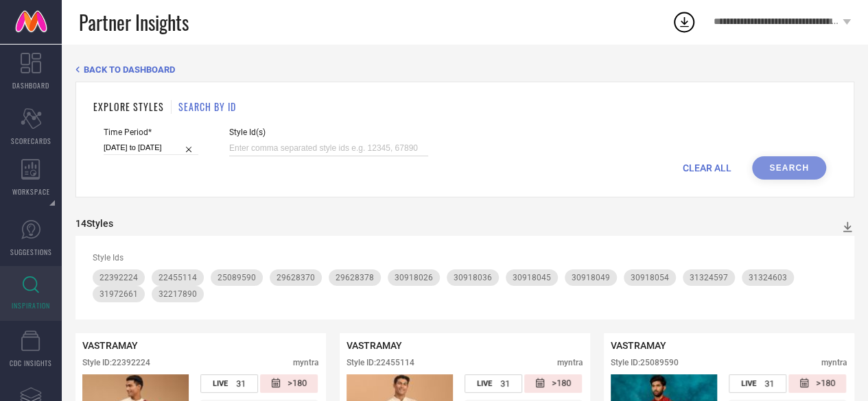 This screenshot has height=401, width=868. What do you see at coordinates (709, 278) in the screenshot?
I see `span: 31324597` at bounding box center [709, 278].